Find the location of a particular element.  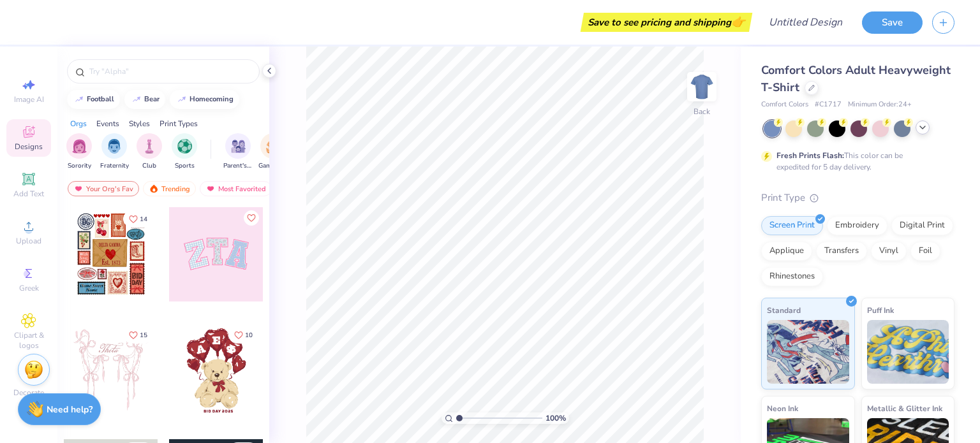

div: Events is located at coordinates (108, 124).